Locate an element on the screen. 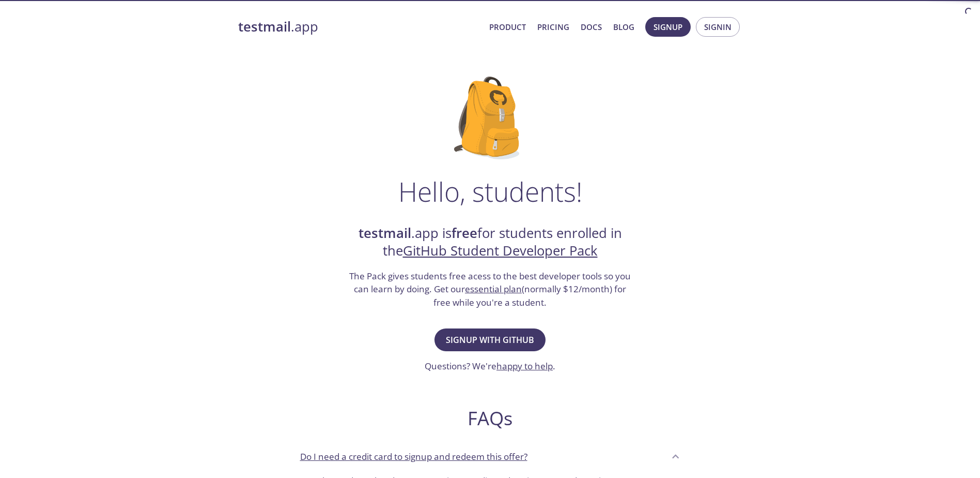 This screenshot has width=980, height=478. img: github-student-backpack.png is located at coordinates (490, 118).